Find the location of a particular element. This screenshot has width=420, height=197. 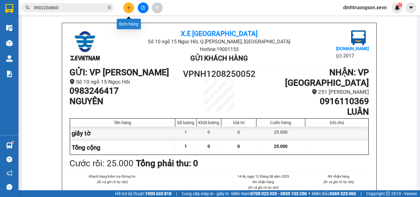

h1: VPNH1208250052 is located at coordinates (219, 74).